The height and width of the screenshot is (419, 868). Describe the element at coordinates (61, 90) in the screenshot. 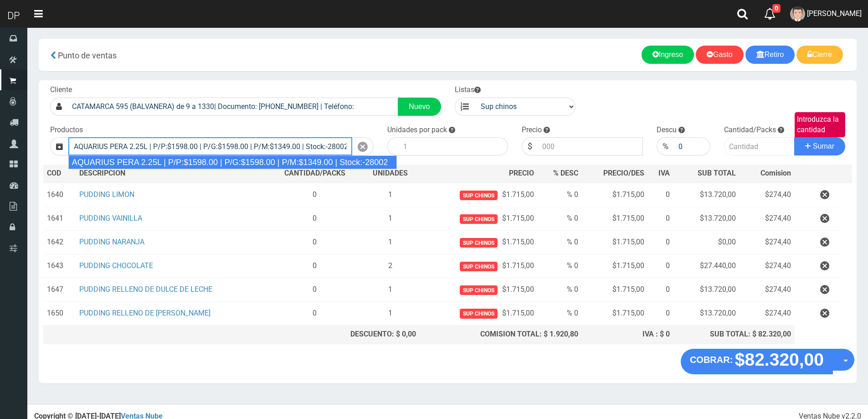

I see `label: Cliente` at that location.